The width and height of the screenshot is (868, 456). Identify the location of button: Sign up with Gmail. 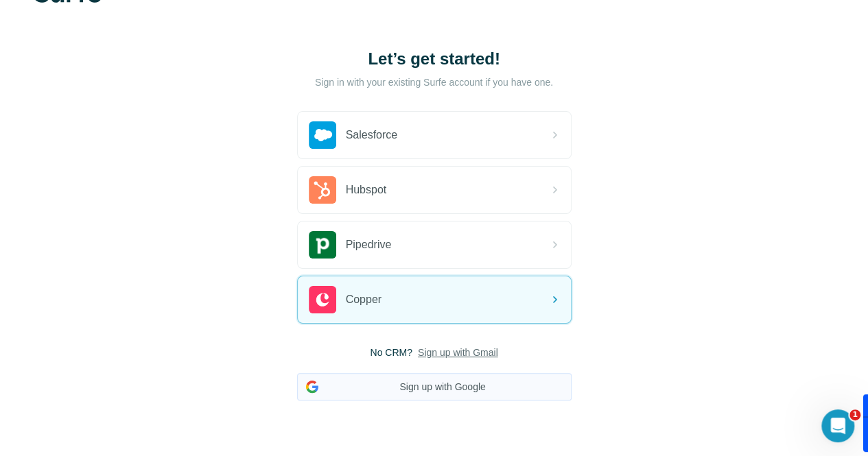
(458, 352).